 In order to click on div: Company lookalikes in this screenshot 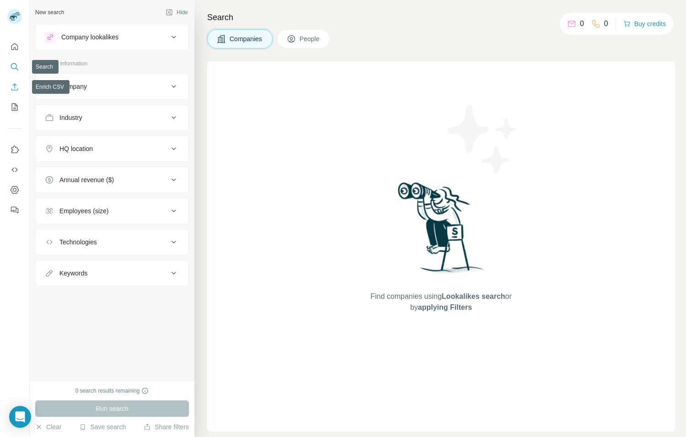, I will do `click(90, 37)`.